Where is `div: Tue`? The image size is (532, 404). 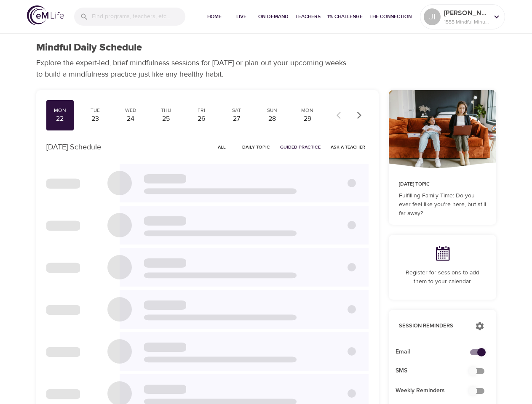
div: Tue is located at coordinates (95, 110).